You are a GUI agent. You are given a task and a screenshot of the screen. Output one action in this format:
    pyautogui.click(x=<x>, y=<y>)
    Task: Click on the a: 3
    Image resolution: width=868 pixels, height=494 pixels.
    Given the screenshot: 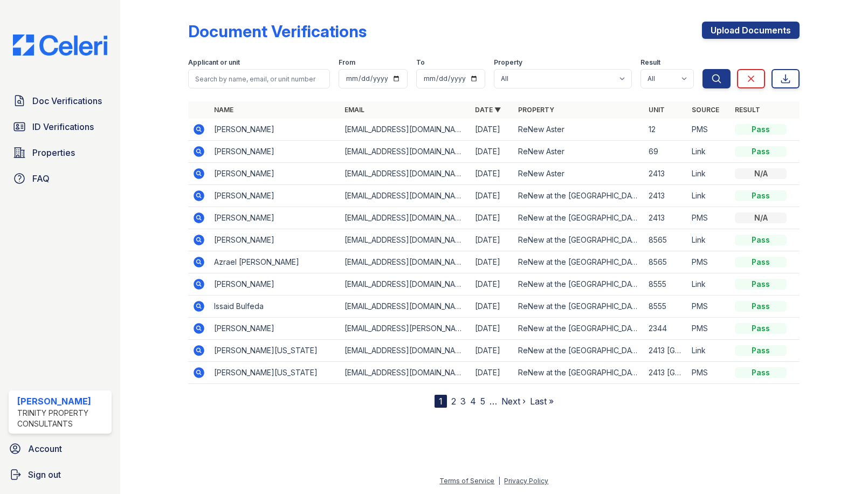 What is the action you would take?
    pyautogui.click(x=463, y=401)
    